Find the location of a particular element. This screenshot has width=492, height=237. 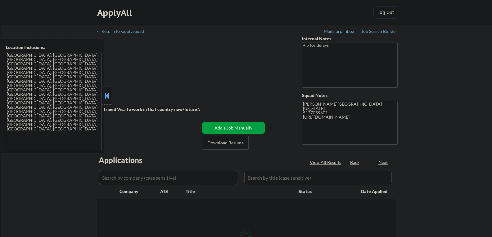

div: ← Return to /applysquad is located at coordinates (123, 31).